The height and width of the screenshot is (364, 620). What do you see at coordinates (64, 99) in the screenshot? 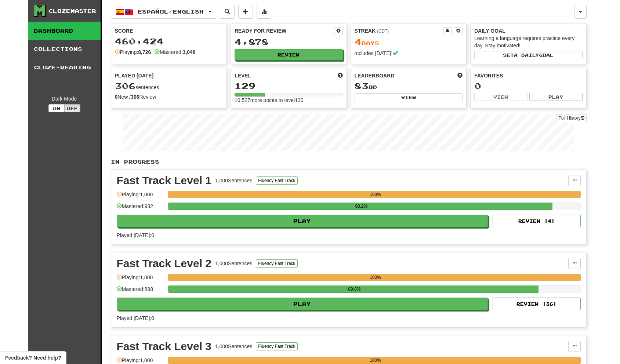
I see `div: Dark Mode` at bounding box center [64, 99].